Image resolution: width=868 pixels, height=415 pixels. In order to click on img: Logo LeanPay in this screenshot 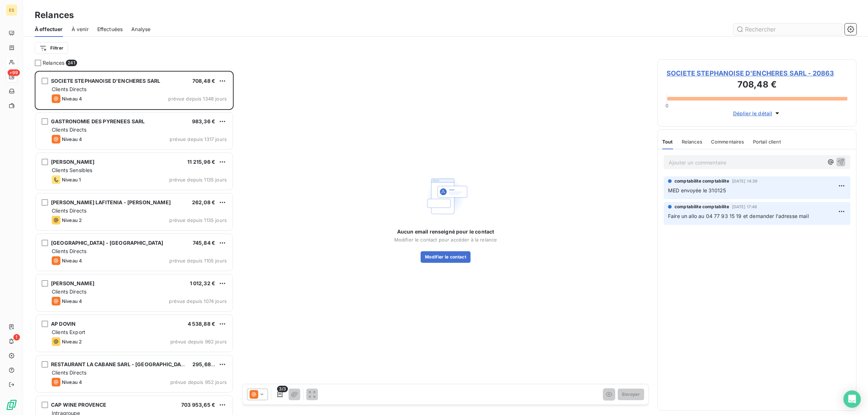, I will do `click(11, 405)`.